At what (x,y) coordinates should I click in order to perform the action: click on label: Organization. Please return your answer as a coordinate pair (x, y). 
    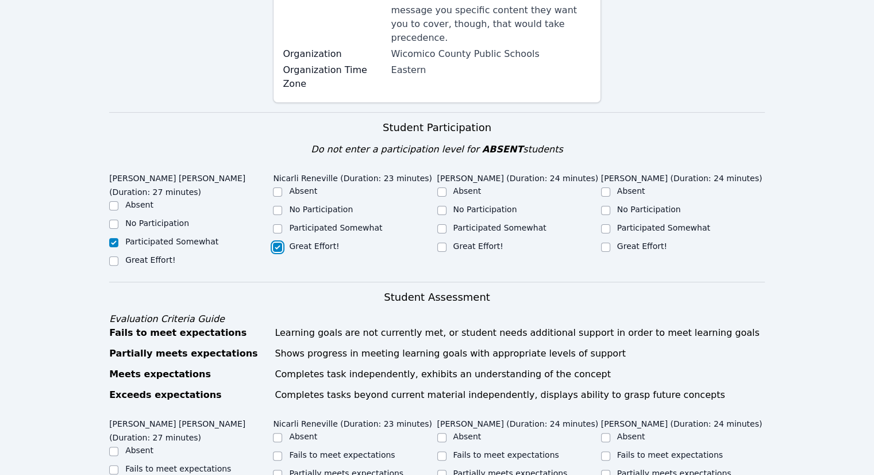
    Looking at the image, I should click on (333, 54).